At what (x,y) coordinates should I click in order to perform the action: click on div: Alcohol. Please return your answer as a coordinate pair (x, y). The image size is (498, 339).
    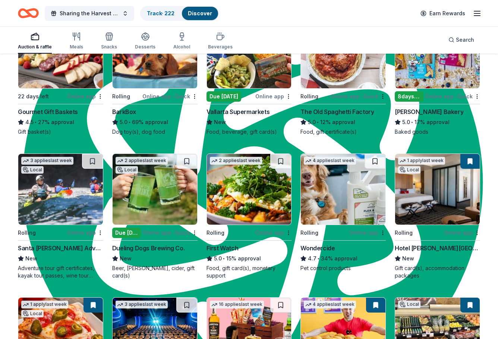
    Looking at the image, I should click on (182, 47).